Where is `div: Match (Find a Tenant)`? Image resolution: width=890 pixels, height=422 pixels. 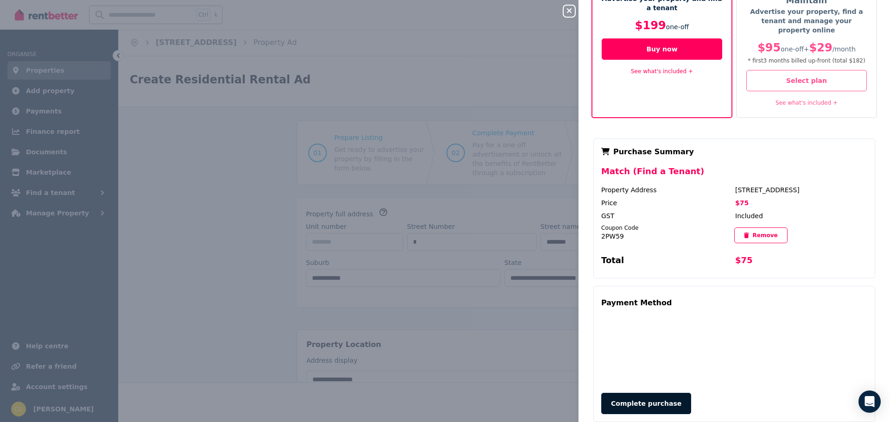 div: Match (Find a Tenant) is located at coordinates (734, 175).